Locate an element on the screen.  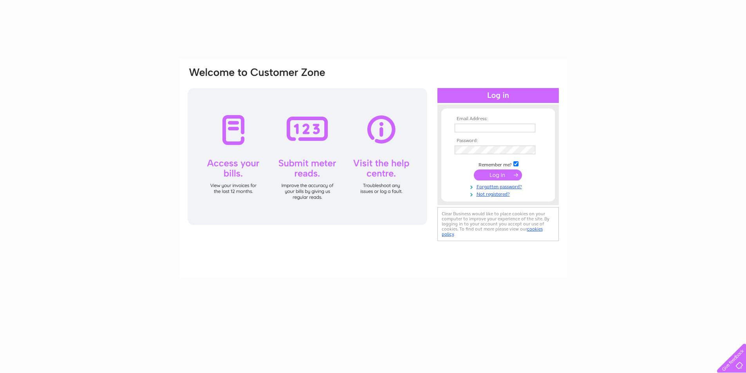
a: Forgotten password? is located at coordinates (499, 186).